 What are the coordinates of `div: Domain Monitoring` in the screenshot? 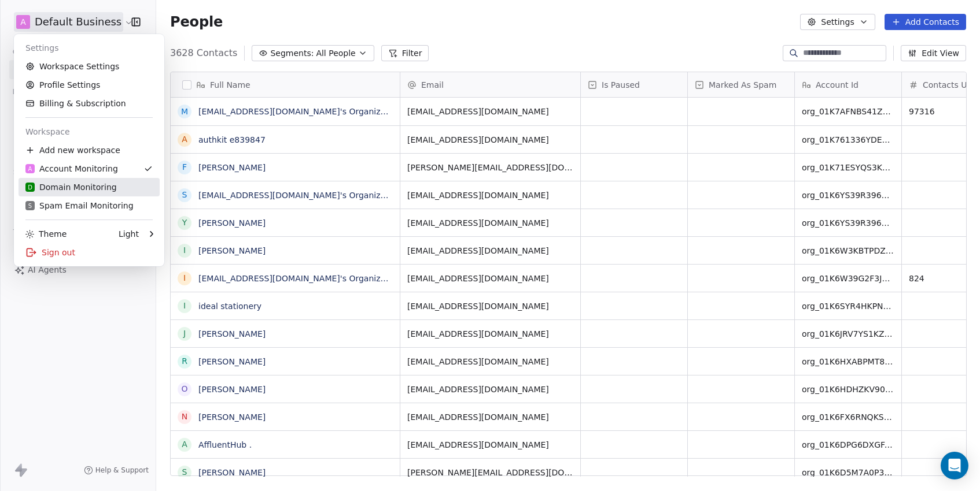 It's located at (71, 188).